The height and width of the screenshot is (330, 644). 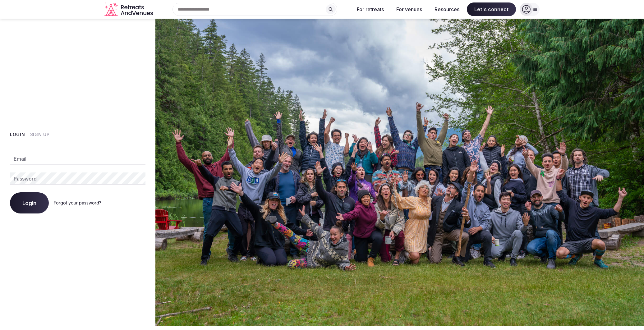 I want to click on svg: Retreats and Venues company logo, so click(x=130, y=9).